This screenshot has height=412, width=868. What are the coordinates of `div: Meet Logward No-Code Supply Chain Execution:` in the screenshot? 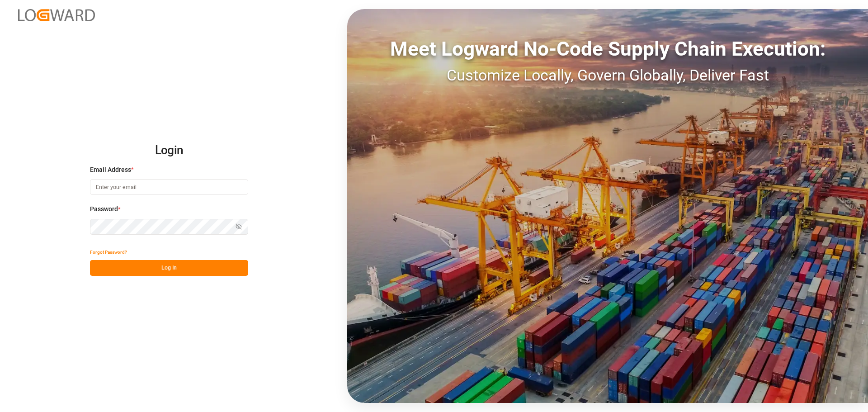 It's located at (608, 49).